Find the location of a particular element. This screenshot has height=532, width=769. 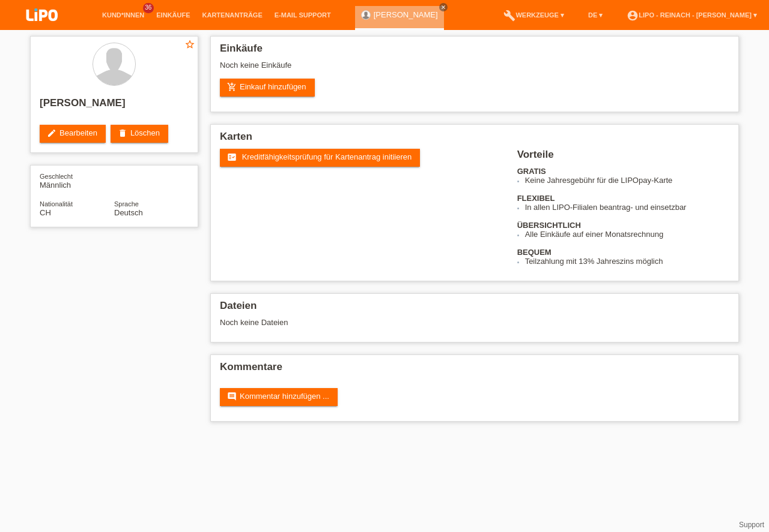

i: delete is located at coordinates (123, 134).